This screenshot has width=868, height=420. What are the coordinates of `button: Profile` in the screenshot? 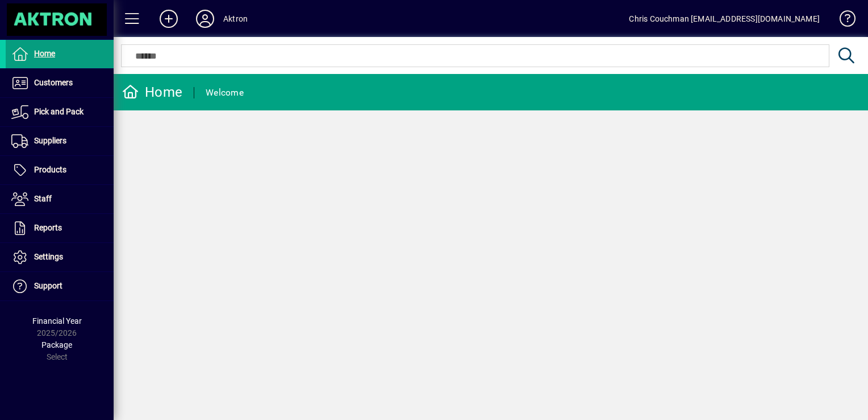 It's located at (205, 19).